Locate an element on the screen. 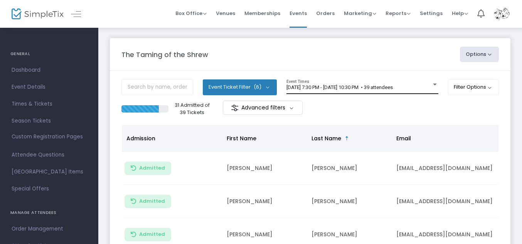  span: Attendee Questions is located at coordinates (49, 155).